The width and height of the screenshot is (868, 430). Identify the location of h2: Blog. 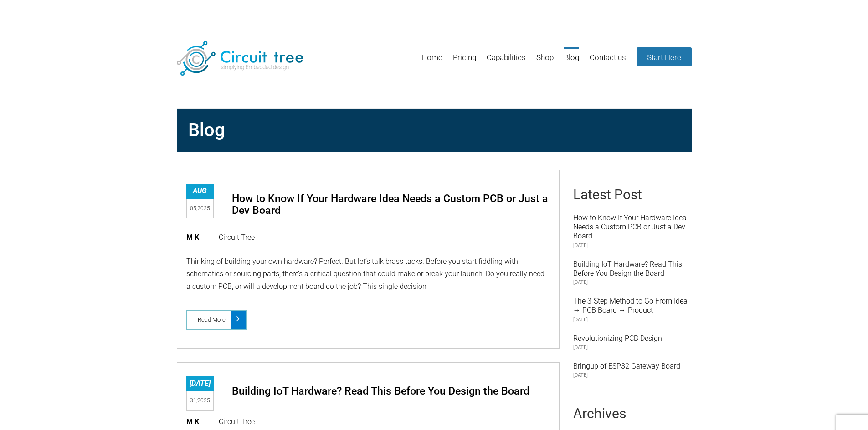
(434, 130).